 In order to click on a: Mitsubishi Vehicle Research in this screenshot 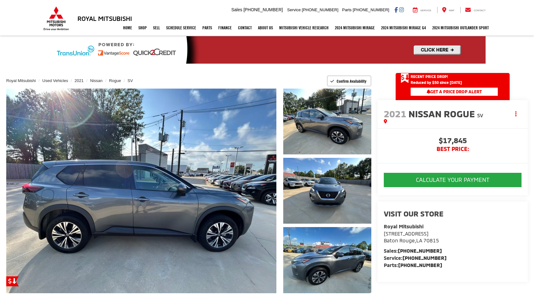, I will do `click(304, 28)`.